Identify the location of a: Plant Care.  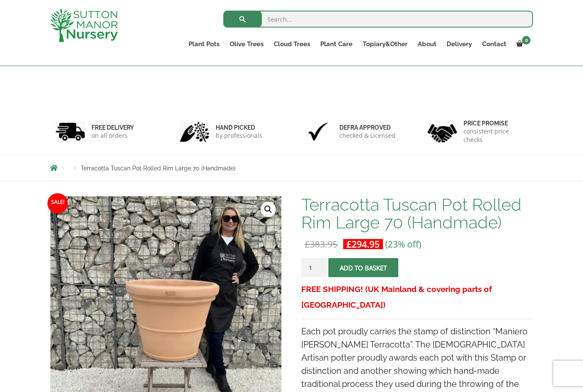
(336, 44).